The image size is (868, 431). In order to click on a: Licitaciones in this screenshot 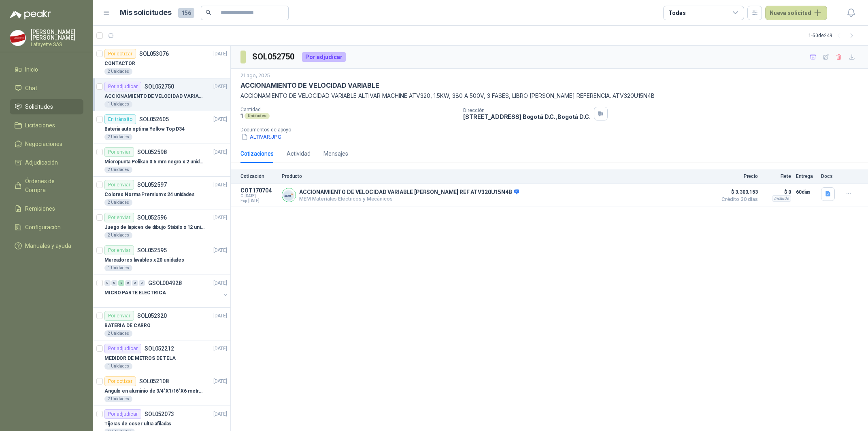, I will do `click(47, 125)`.